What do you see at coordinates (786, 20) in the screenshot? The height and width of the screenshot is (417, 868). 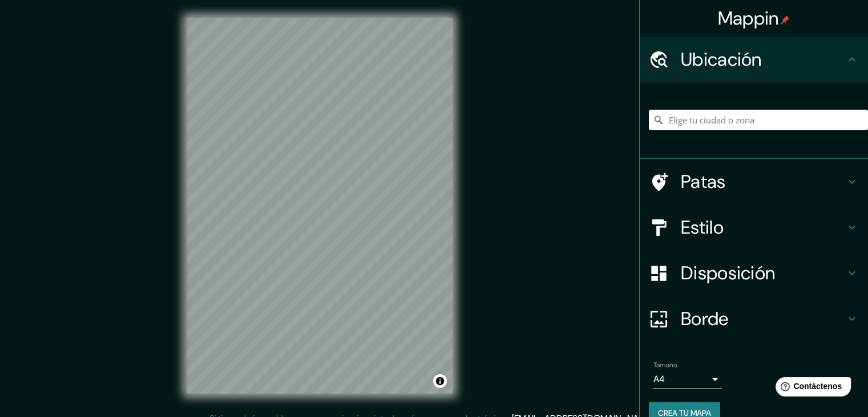 I see `img: pin-icon.png` at bounding box center [786, 20].